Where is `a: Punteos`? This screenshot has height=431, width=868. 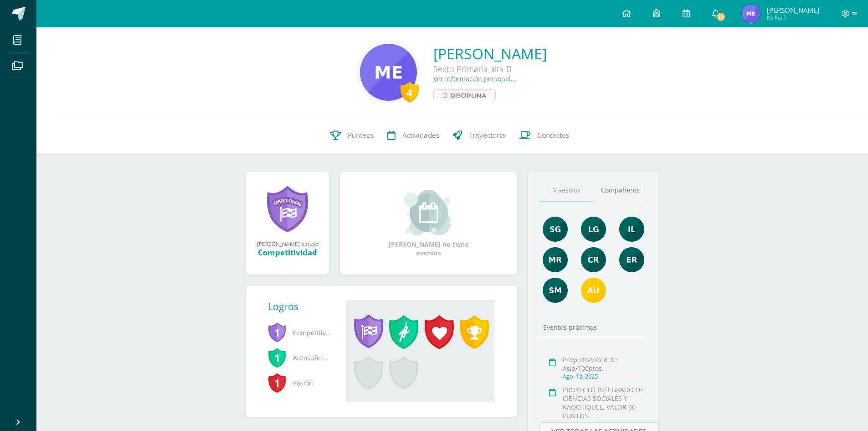 a: Punteos is located at coordinates (352, 135).